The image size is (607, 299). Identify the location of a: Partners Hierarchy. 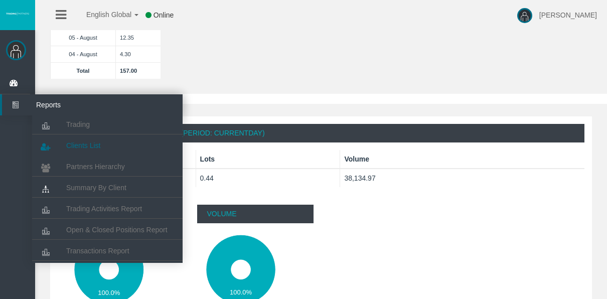
(107, 167).